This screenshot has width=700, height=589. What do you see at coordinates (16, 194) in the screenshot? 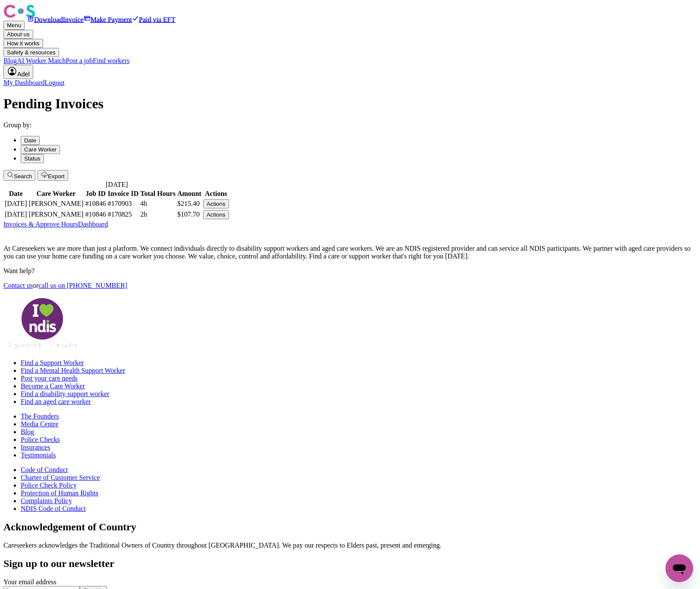
I see `th: Date` at bounding box center [16, 194].